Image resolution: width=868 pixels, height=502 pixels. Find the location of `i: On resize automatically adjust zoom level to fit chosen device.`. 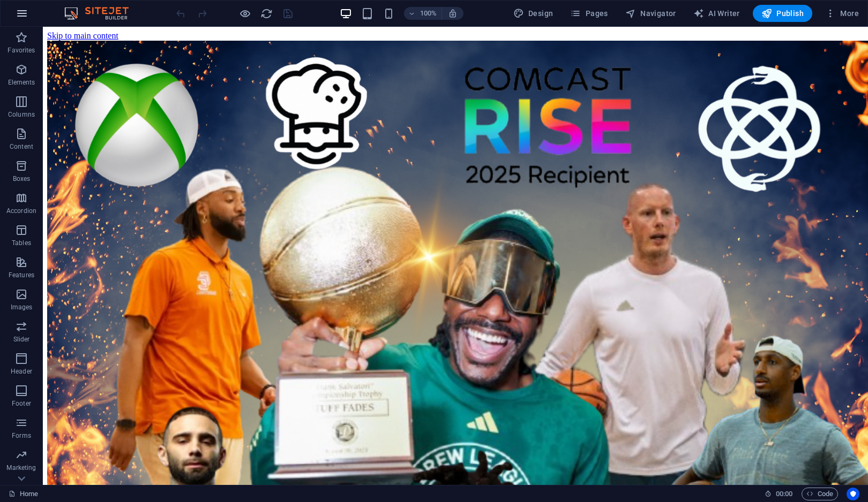

i: On resize automatically adjust zoom level to fit chosen device. is located at coordinates (453, 13).